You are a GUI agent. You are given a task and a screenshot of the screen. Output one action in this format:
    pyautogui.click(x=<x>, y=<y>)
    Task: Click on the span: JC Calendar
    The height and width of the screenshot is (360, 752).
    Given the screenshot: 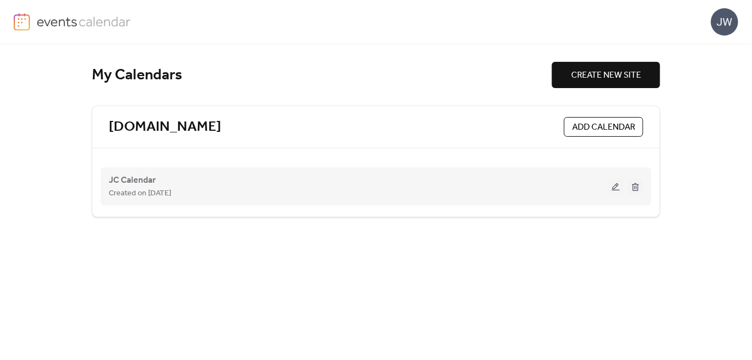 What is the action you would take?
    pyautogui.click(x=132, y=180)
    